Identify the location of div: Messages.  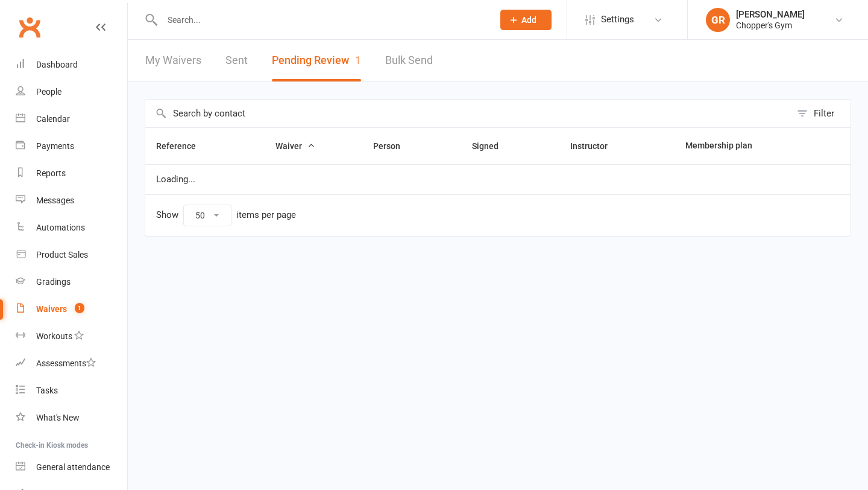
(55, 200).